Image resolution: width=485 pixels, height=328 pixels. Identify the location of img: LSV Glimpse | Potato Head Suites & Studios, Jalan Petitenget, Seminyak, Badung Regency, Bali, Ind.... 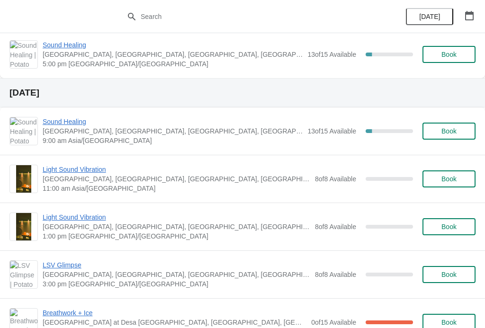
(24, 275).